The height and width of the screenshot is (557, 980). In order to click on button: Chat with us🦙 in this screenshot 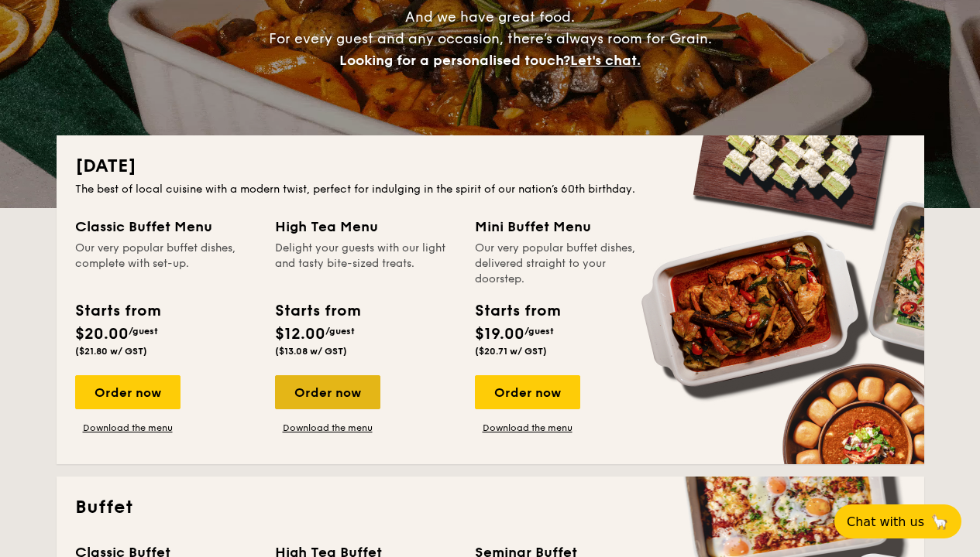, I will do `click(897, 522)`.